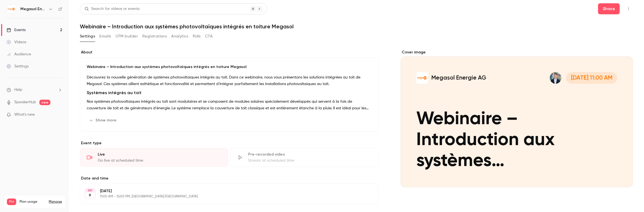 The width and height of the screenshot is (644, 212). What do you see at coordinates (87, 36) in the screenshot?
I see `button: Settings` at bounding box center [87, 36].